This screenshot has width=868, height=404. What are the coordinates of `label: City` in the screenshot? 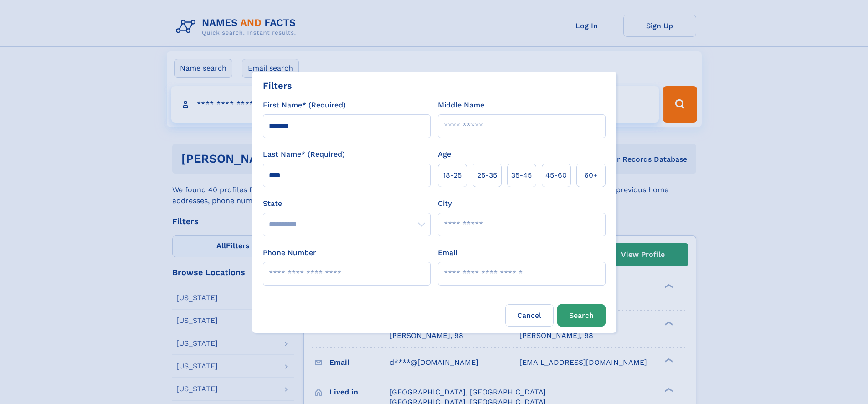 It's located at (445, 204).